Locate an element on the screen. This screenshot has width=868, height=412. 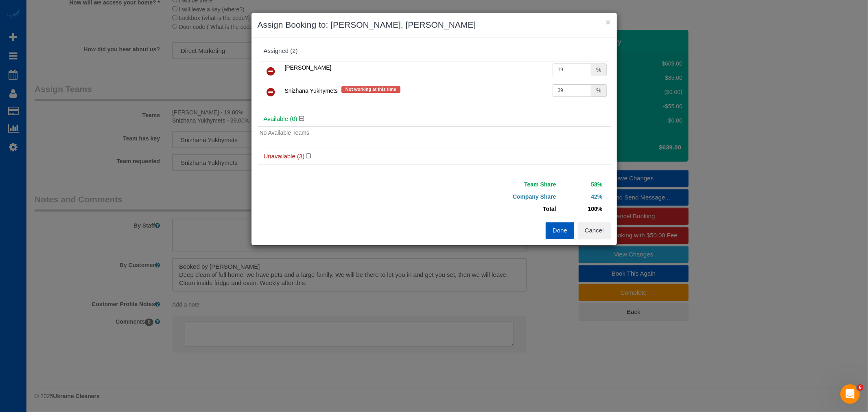
td: Total is located at coordinates (500, 209).